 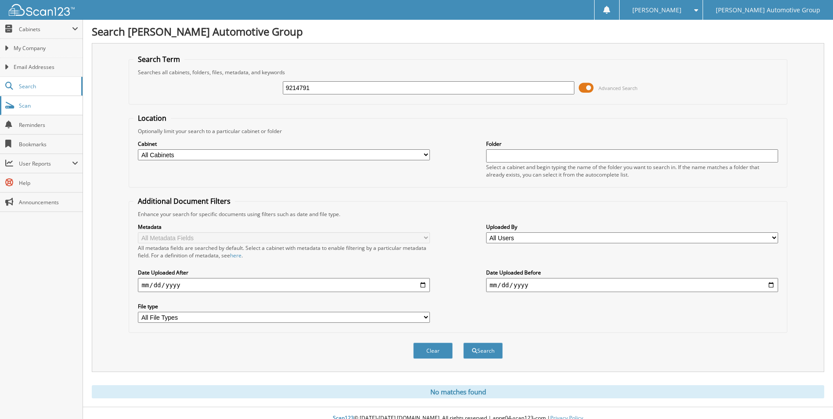 I want to click on input: start, so click(x=284, y=285).